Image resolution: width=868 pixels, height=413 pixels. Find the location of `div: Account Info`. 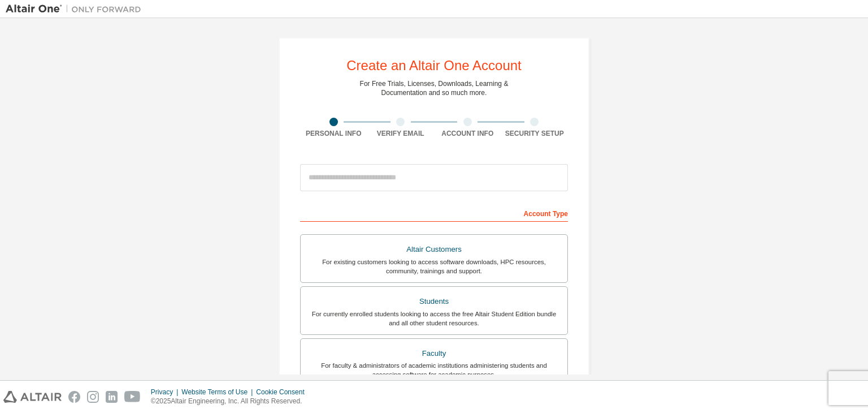

div: Account Info is located at coordinates (467, 134).